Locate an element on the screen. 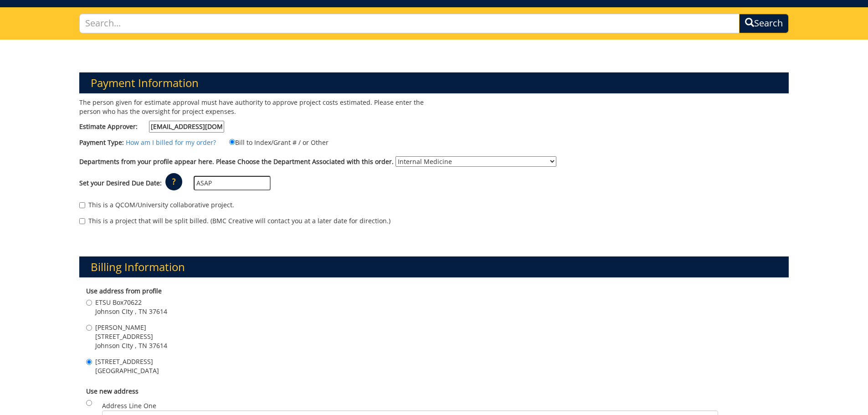 The width and height of the screenshot is (868, 415). label: Departments from your profile appear here. Please Choose the Department Associated with this order. is located at coordinates (236, 162).